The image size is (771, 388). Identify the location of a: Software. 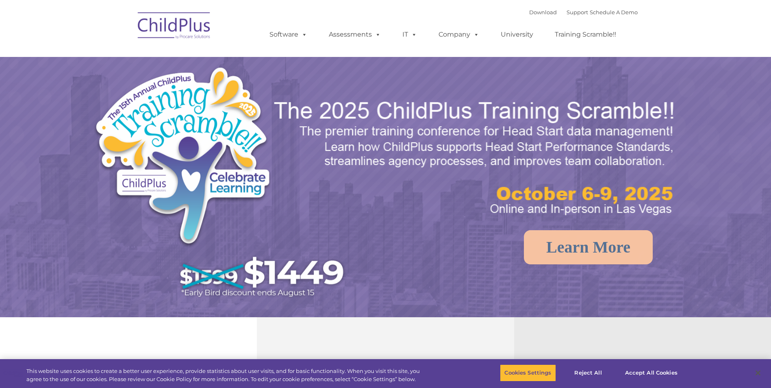
(288, 35).